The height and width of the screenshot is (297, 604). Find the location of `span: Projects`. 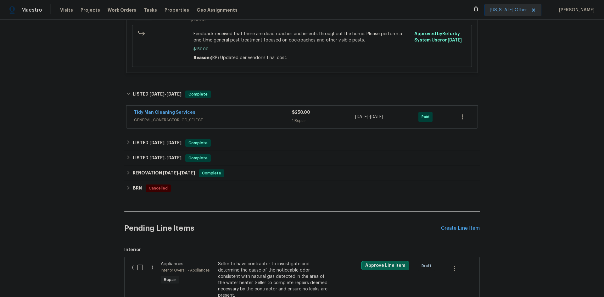

span: Projects is located at coordinates (90, 10).